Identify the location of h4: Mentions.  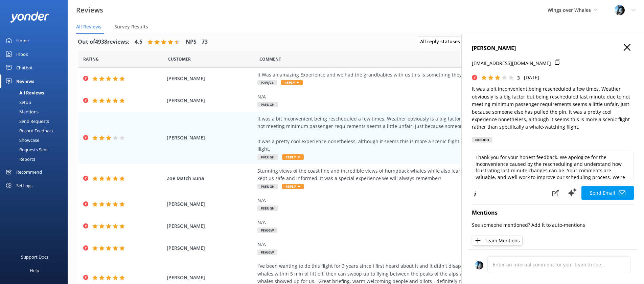
(553, 213).